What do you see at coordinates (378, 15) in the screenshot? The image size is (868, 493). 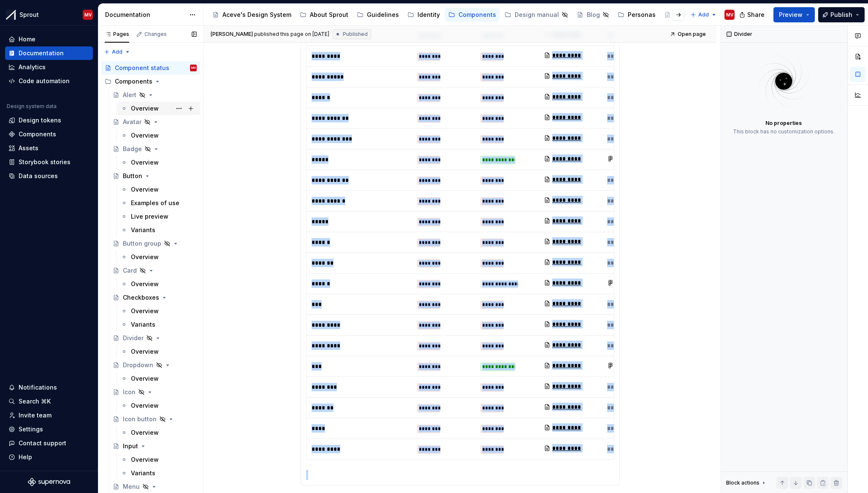 I see `a: Guidelines` at bounding box center [378, 15].